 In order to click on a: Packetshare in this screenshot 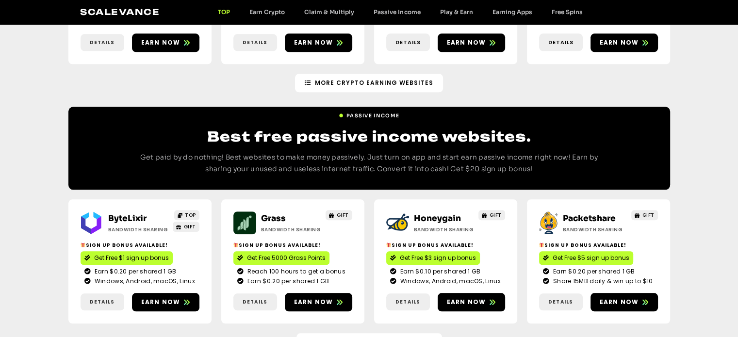, I will do `click(589, 218)`.